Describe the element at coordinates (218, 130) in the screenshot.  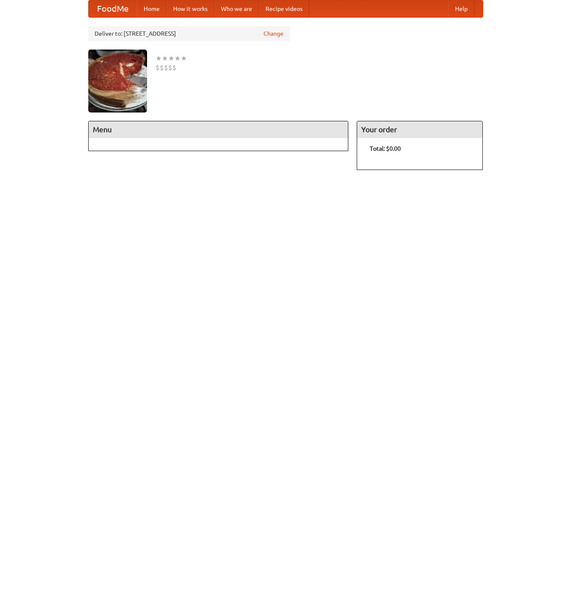
I see `h4: Menu` at that location.